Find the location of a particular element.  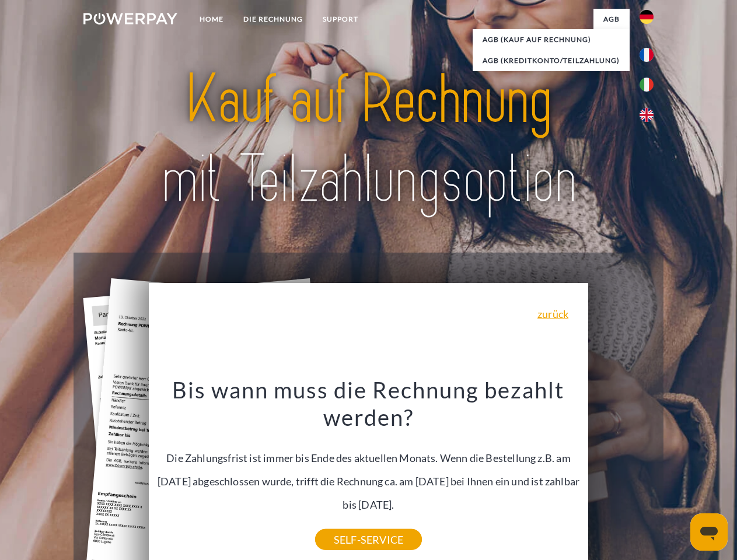

img: en is located at coordinates (646, 115).